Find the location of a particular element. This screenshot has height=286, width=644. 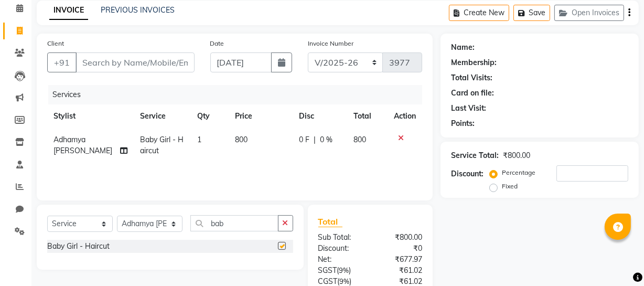

th: Price is located at coordinates (261, 116).